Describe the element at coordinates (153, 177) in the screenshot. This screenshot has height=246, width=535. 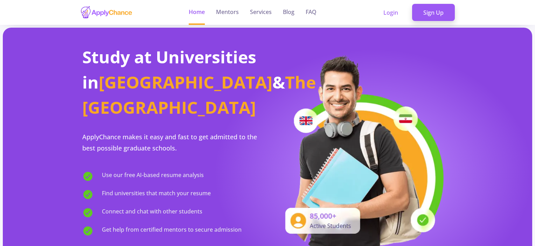
I see `span: Use our free AI-based resume analysis` at that location.